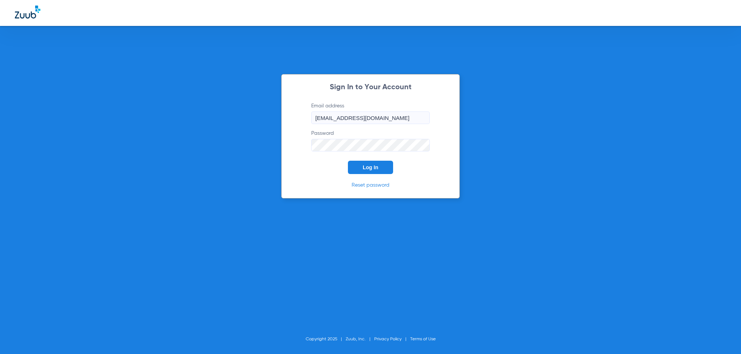  Describe the element at coordinates (371, 118) in the screenshot. I see `input: Email address` at that location.